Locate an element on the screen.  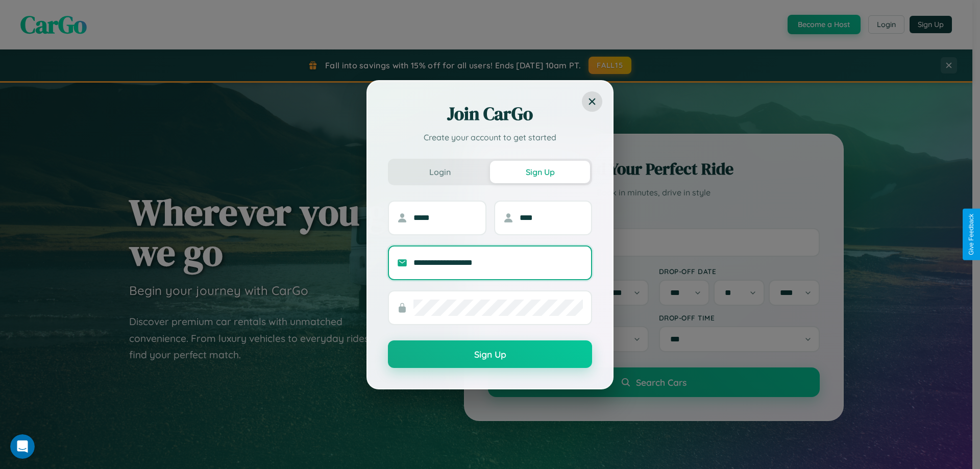
button: Login is located at coordinates (440, 172).